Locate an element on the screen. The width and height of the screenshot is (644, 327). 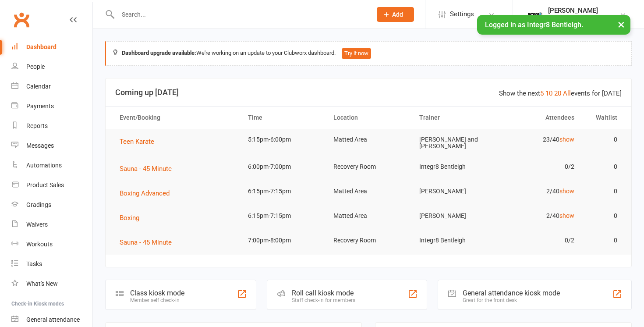
input: Search... is located at coordinates (240, 14).